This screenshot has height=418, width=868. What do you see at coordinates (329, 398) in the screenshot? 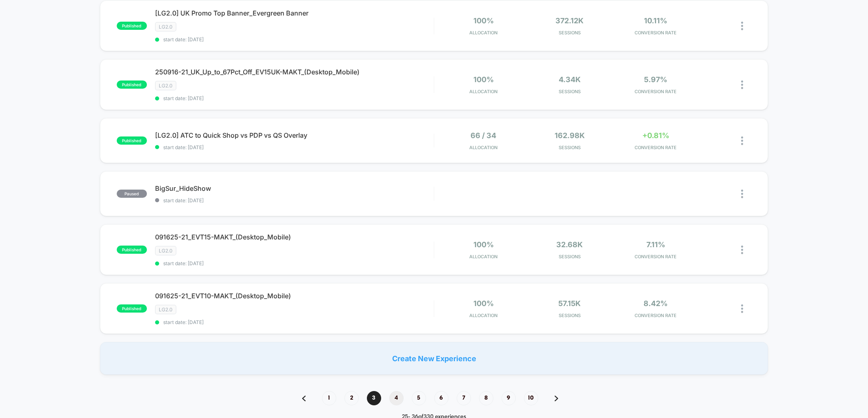
I see `span: 1` at bounding box center [329, 398].